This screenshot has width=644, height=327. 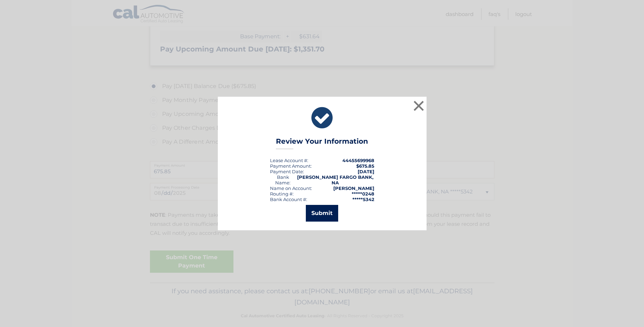 I want to click on div: Payment Amount:, so click(x=291, y=166).